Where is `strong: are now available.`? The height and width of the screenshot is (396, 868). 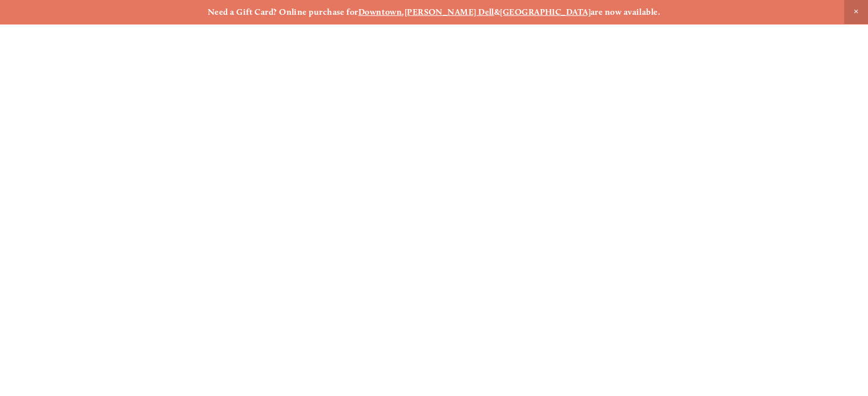 strong: are now available. is located at coordinates (626, 12).